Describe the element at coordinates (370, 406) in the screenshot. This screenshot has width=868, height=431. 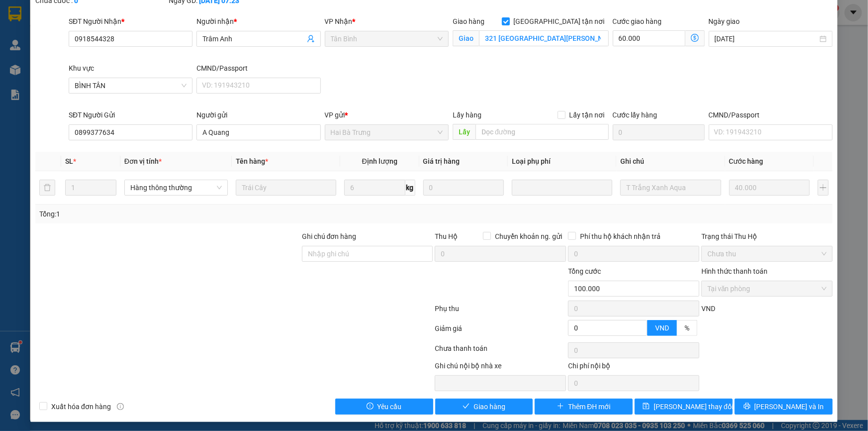
I see `span: exclamation-circle` at that location.